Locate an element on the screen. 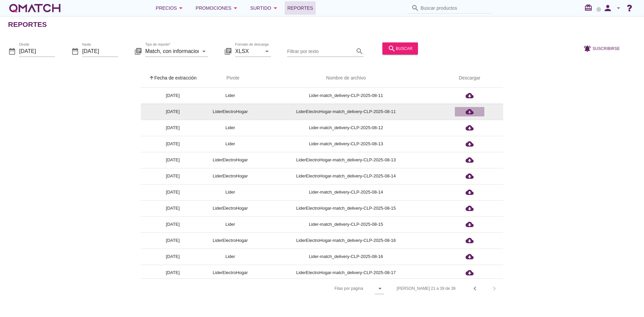 This screenshot has height=317, width=644. th: Descargar: Not sorted. is located at coordinates (470, 78).